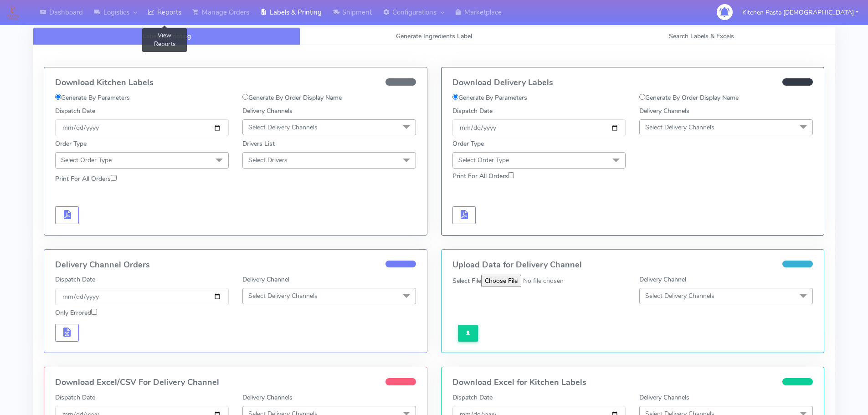  Describe the element at coordinates (467, 281) in the screenshot. I see `label: Select File` at that location.